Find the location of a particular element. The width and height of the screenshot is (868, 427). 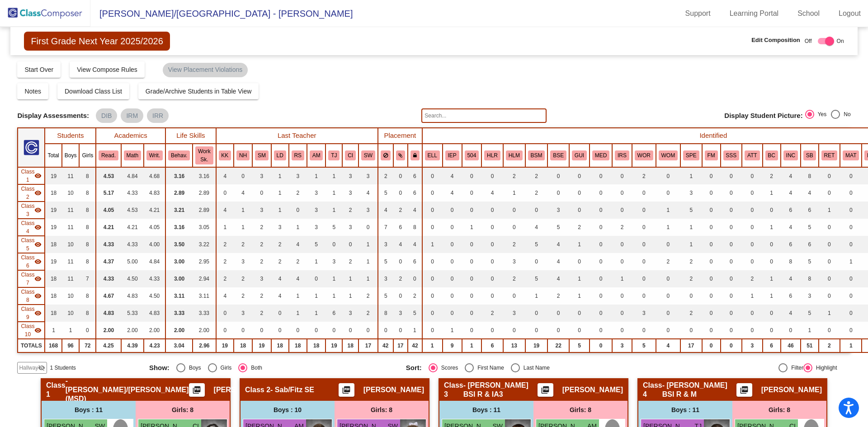

th: Life Skills is located at coordinates (190, 136).